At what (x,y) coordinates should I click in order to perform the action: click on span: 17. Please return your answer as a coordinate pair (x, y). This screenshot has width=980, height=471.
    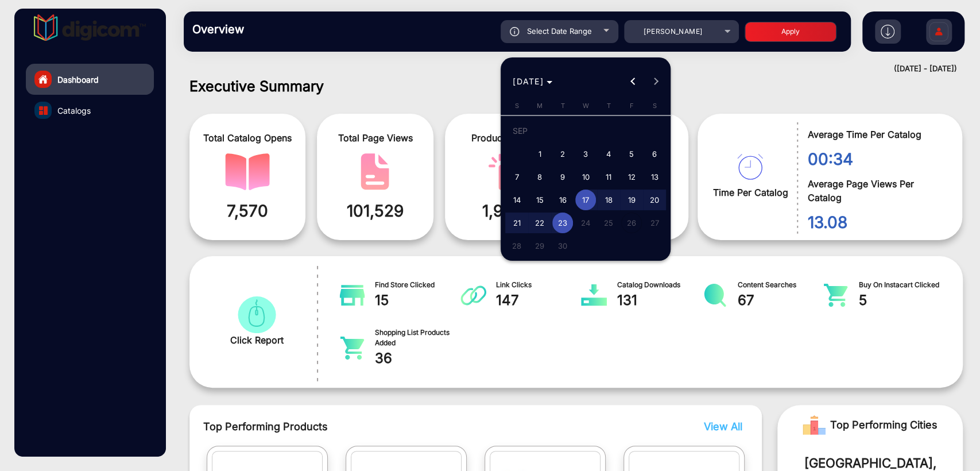
    Looking at the image, I should click on (586, 200).